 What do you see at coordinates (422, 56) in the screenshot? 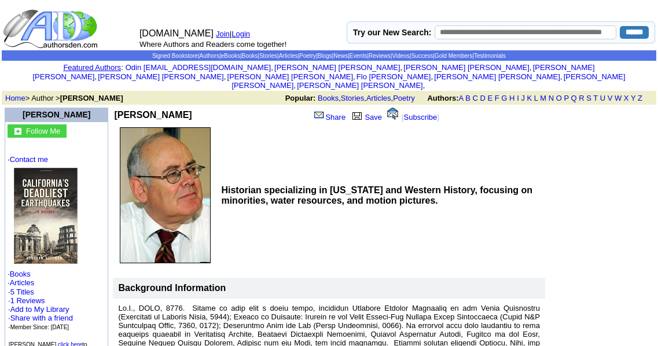
I see `a: Success` at bounding box center [422, 56].